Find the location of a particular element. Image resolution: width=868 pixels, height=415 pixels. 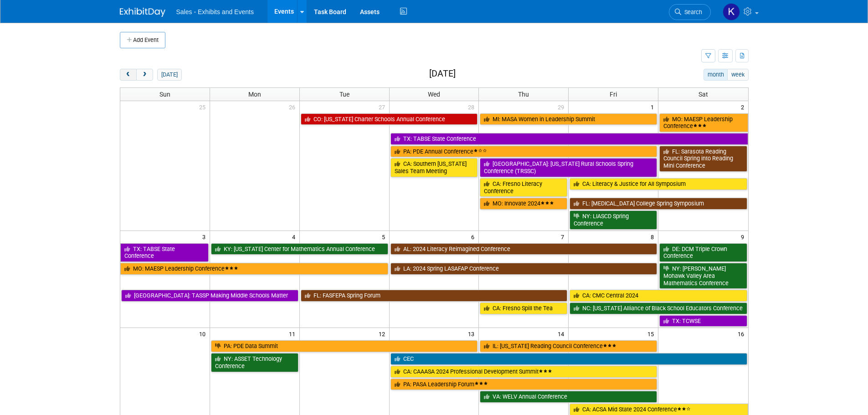

span: Mon is located at coordinates (255, 95).